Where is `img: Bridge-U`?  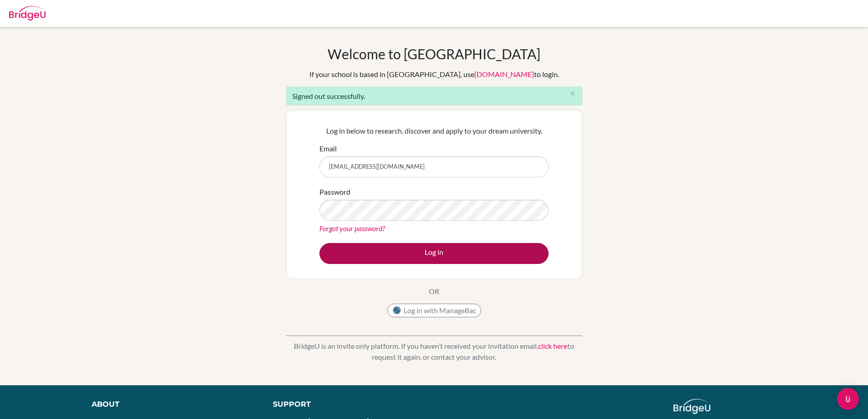 img: Bridge-U is located at coordinates (28, 13).